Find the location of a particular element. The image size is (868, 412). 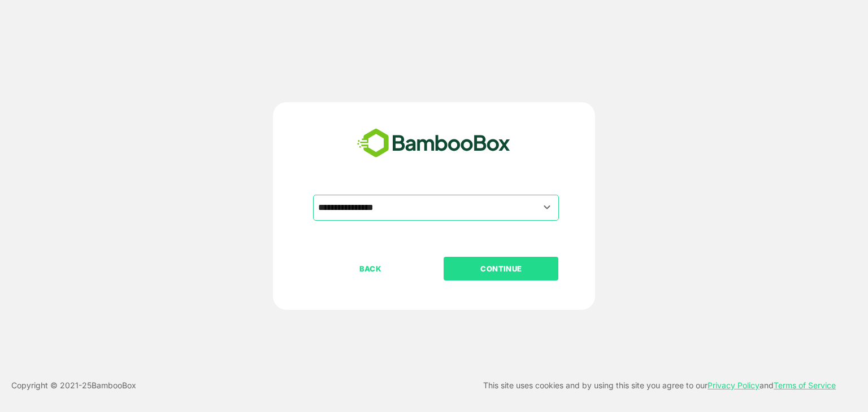

img: bamboobox is located at coordinates (433, 143).